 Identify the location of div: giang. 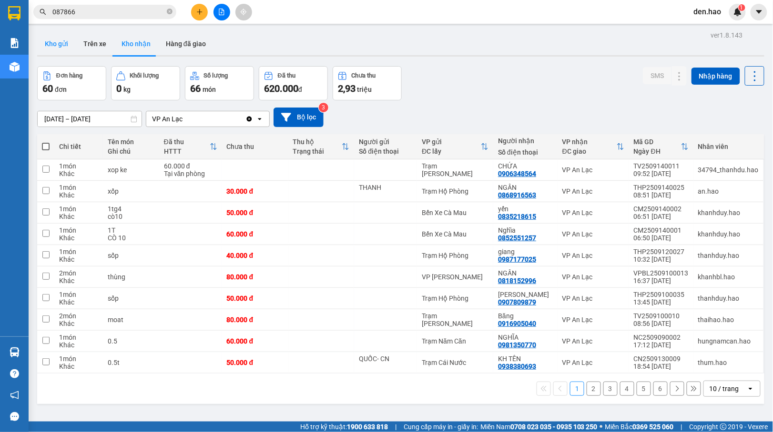
(525, 252).